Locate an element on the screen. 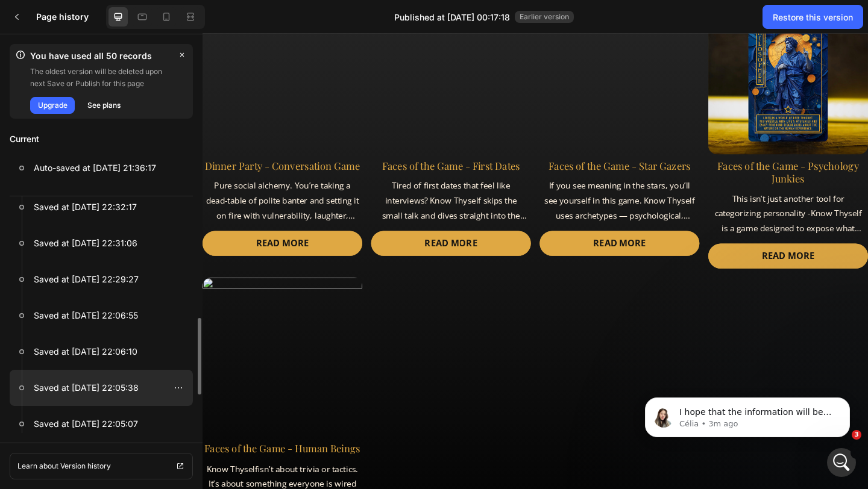 This screenshot has width=868, height=489. span: 3 is located at coordinates (856, 435).